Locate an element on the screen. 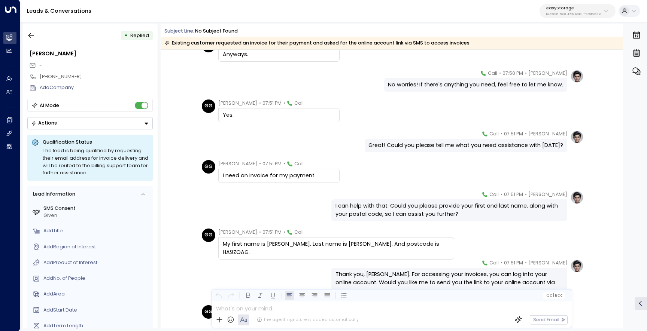  p: Qualification Status is located at coordinates (96, 142).